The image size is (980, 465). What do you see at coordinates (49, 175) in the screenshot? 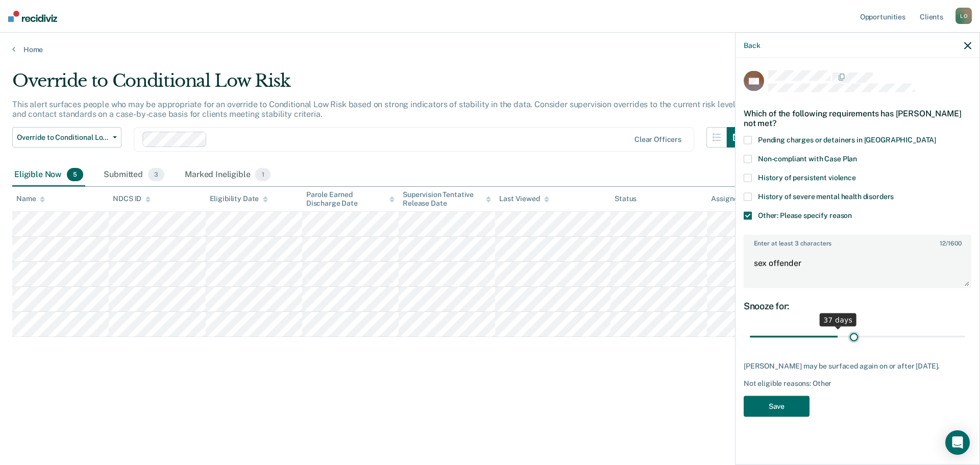
I see `div: Eligible Now` at bounding box center [49, 175].